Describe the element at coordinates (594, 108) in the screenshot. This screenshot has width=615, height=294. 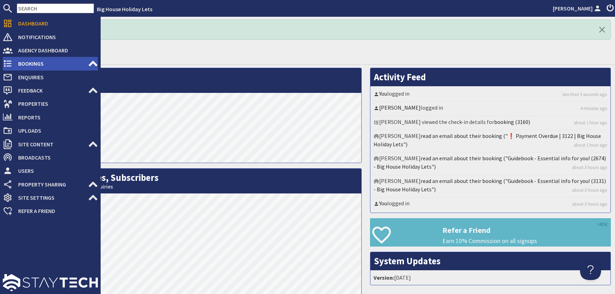
I see `a: 4 minutes ago` at that location.